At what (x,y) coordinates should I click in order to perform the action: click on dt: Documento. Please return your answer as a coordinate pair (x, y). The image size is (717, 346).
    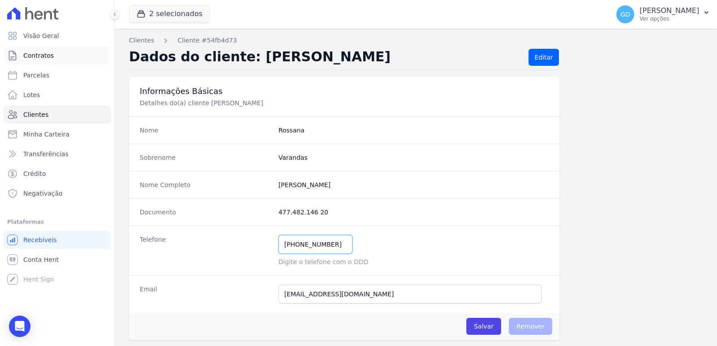
    Looking at the image, I should click on (206, 212).